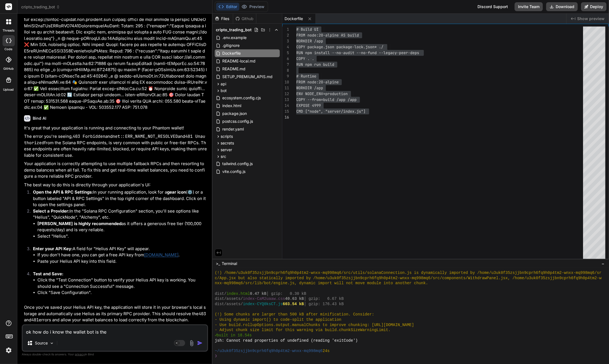  What do you see at coordinates (285, 82) in the screenshot?
I see `div: 10` at bounding box center [285, 82].